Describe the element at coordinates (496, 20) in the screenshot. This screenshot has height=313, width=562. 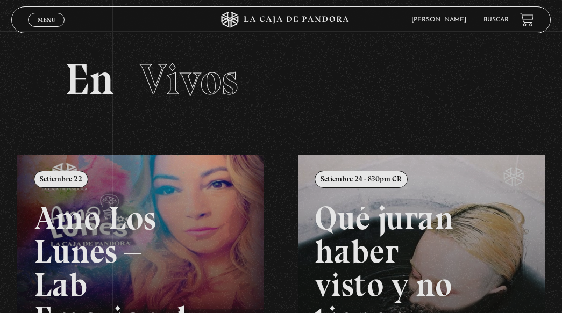
I see `a: Buscar` at that location.